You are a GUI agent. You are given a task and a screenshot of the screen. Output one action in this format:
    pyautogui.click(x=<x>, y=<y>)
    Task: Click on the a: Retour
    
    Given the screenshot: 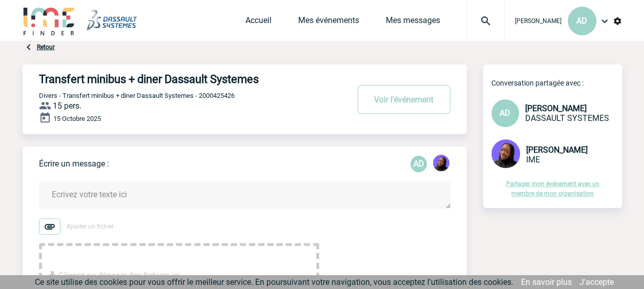 What is the action you would take?
    pyautogui.click(x=45, y=47)
    